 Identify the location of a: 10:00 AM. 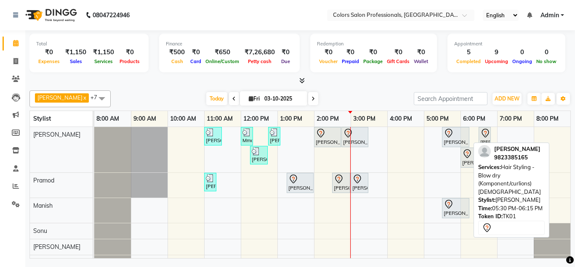
(183, 119).